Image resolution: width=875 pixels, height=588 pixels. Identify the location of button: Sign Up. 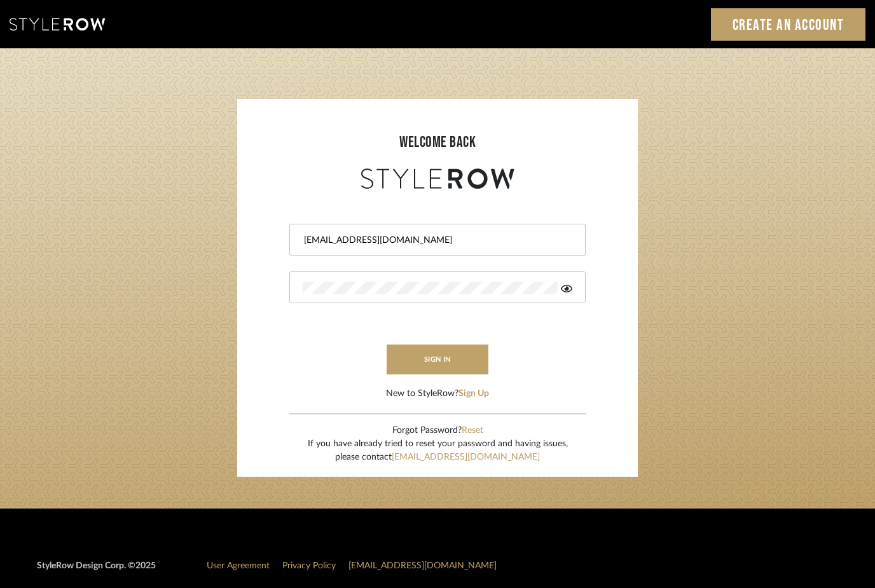
(473, 394).